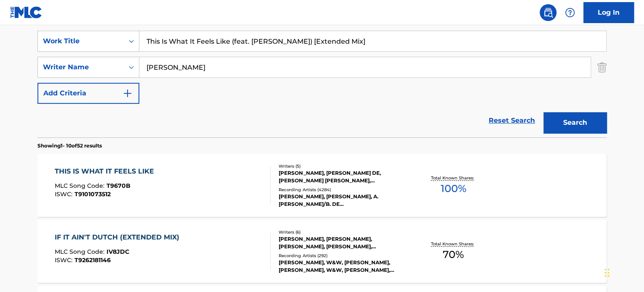 The height and width of the screenshot is (292, 644). What do you see at coordinates (342, 189) in the screenshot?
I see `div: Recording Artists ( 4284 )` at bounding box center [342, 189].